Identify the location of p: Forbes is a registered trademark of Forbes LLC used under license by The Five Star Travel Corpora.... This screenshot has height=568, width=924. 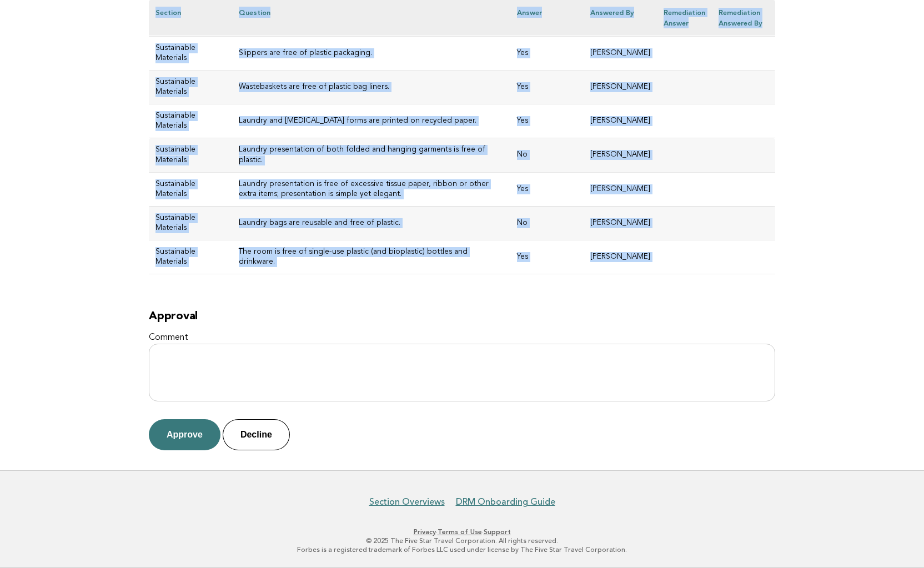
(462, 549).